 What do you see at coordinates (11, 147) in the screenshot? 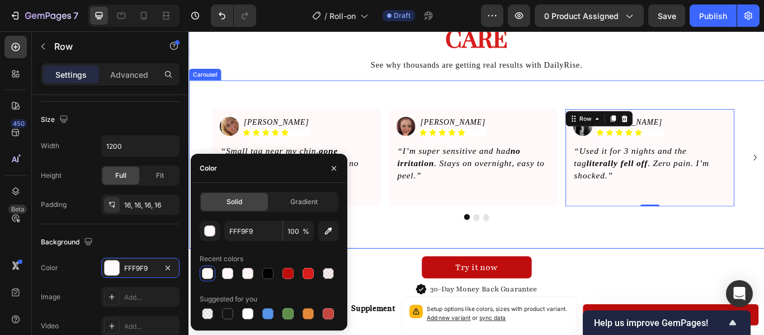
I see `button: Carousel Back Arrow` at bounding box center [11, 147].